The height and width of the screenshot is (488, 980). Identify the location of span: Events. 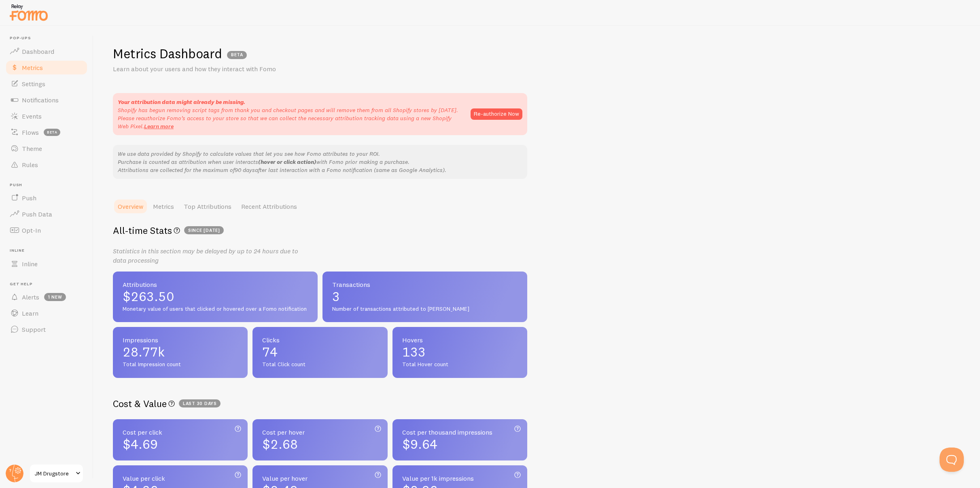
(32, 117).